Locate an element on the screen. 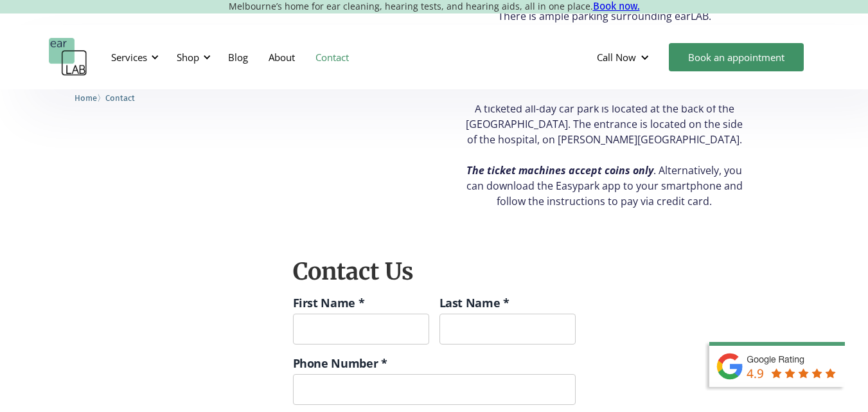  a: Book an appointment is located at coordinates (737, 57).